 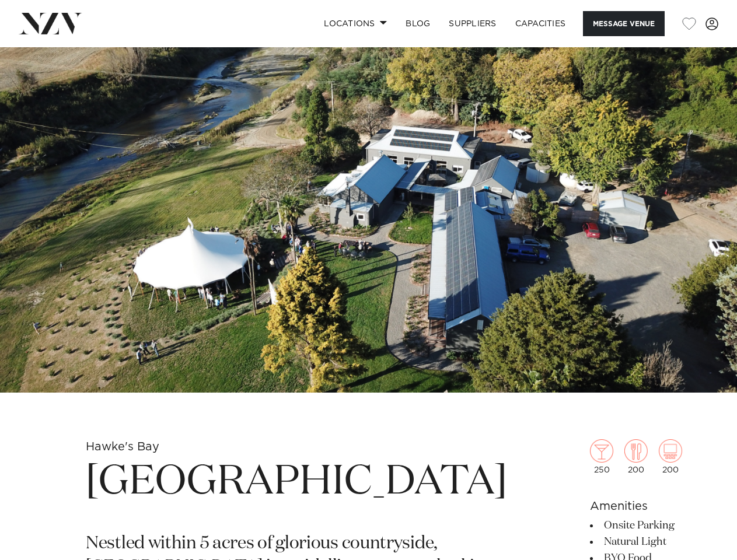 I want to click on a: BLOG, so click(x=418, y=23).